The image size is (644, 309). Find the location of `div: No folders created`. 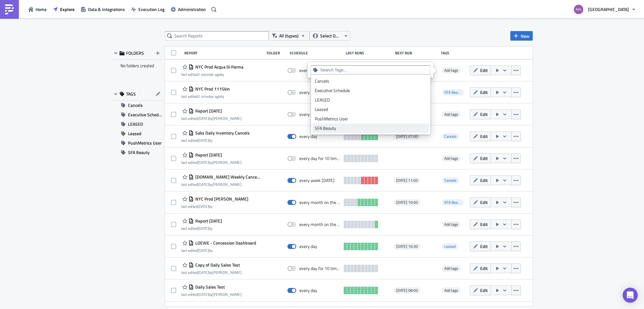

div: No folders created is located at coordinates (137, 66).